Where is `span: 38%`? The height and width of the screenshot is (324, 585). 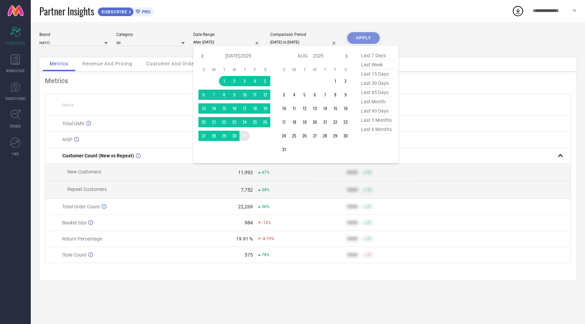 span: 38% is located at coordinates (266, 190).